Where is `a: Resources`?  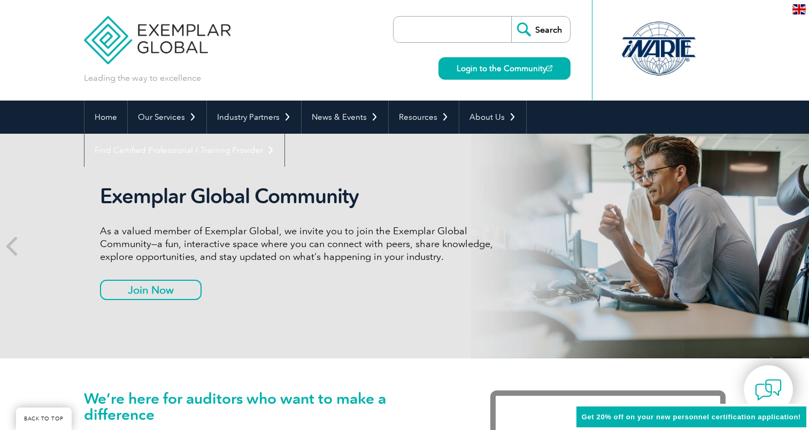 a: Resources is located at coordinates (423, 117).